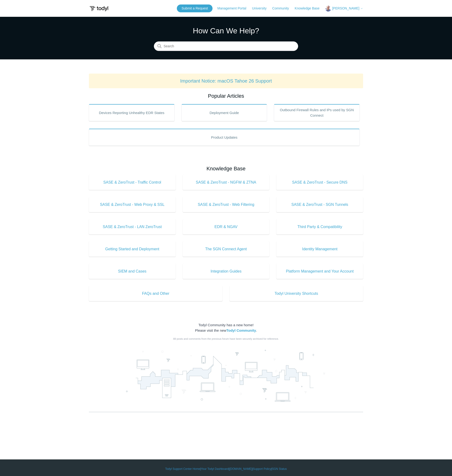 The image size is (452, 476). What do you see at coordinates (226, 204) in the screenshot?
I see `a: SASE & ZeroTrust - Web Filtering` at bounding box center [226, 204].